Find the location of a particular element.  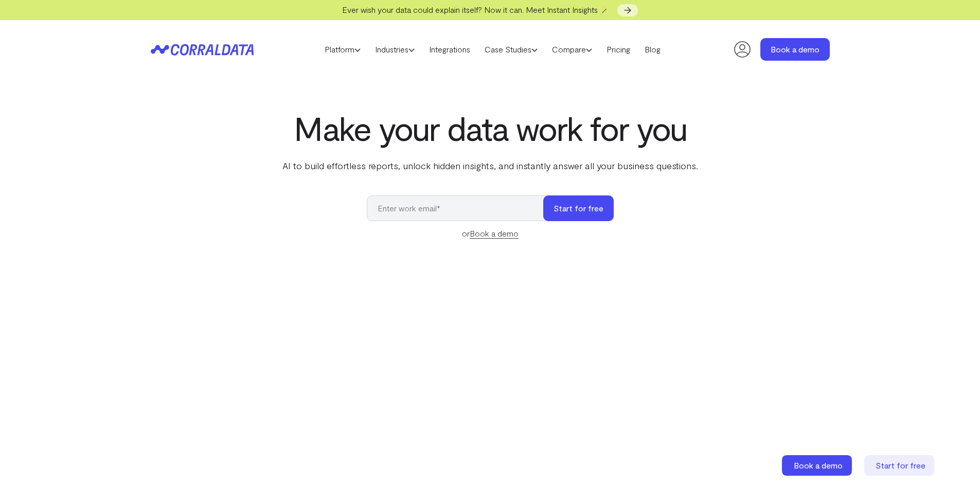

div: or is located at coordinates (490, 233).